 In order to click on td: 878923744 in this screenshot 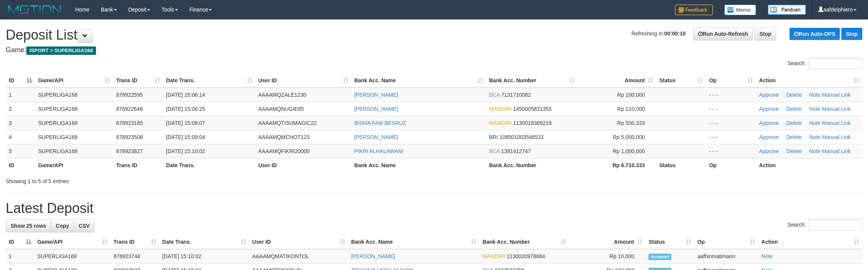, I will do `click(135, 256)`.